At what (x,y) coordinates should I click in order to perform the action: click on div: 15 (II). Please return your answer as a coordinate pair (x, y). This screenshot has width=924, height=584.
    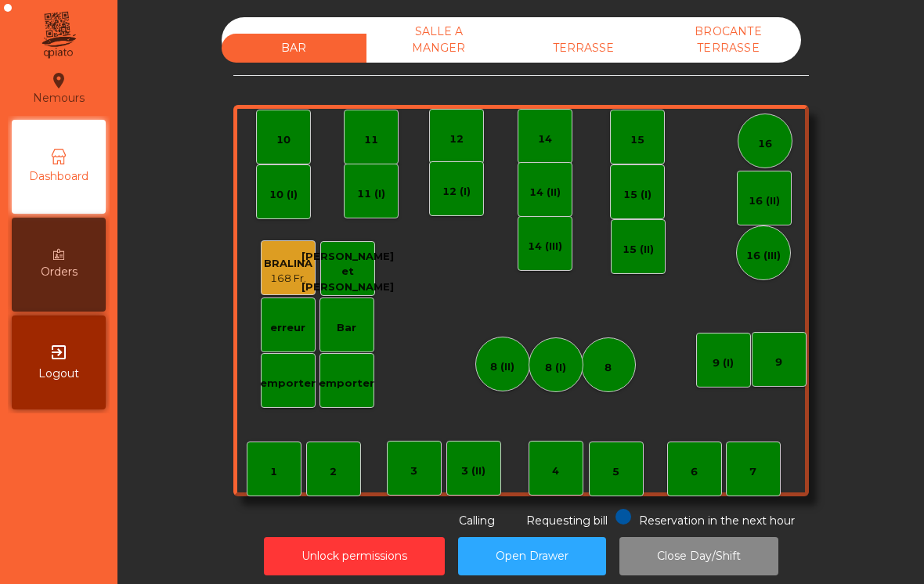
    Looking at the image, I should click on (638, 250).